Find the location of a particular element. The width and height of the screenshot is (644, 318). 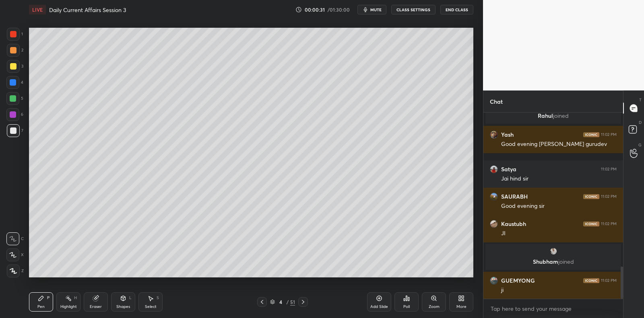

p: Rahul is located at coordinates (553, 116).